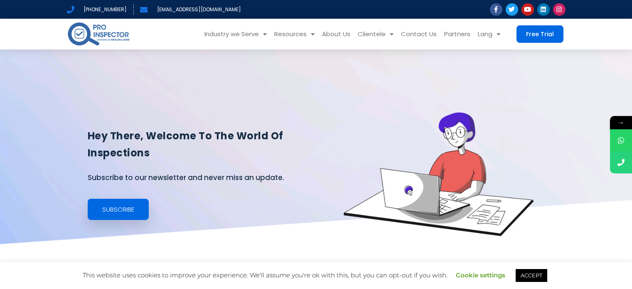  Describe the element at coordinates (99, 34) in the screenshot. I see `img: pro-inspector-logo` at that location.